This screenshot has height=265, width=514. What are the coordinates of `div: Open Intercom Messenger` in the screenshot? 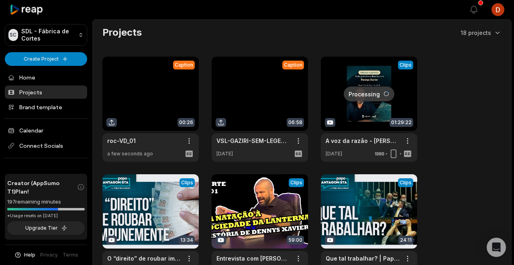 It's located at (496, 247).